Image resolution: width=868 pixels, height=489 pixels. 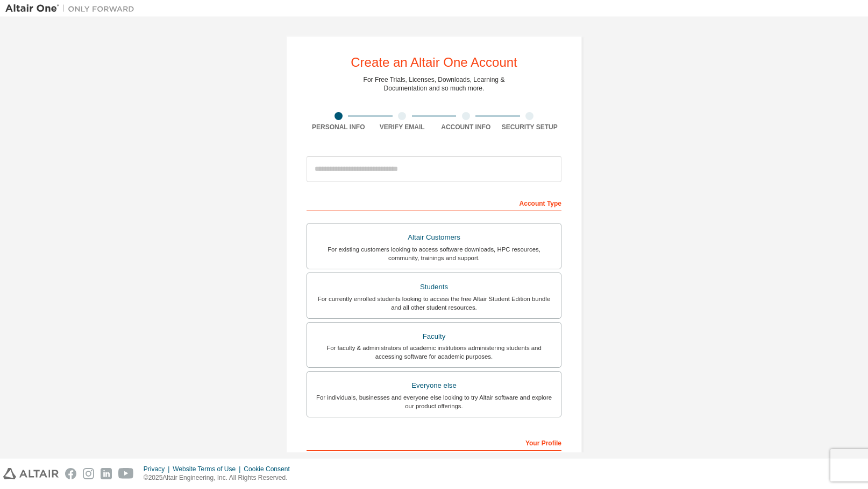 What do you see at coordinates (434, 287) in the screenshot?
I see `div: Students` at bounding box center [434, 287].